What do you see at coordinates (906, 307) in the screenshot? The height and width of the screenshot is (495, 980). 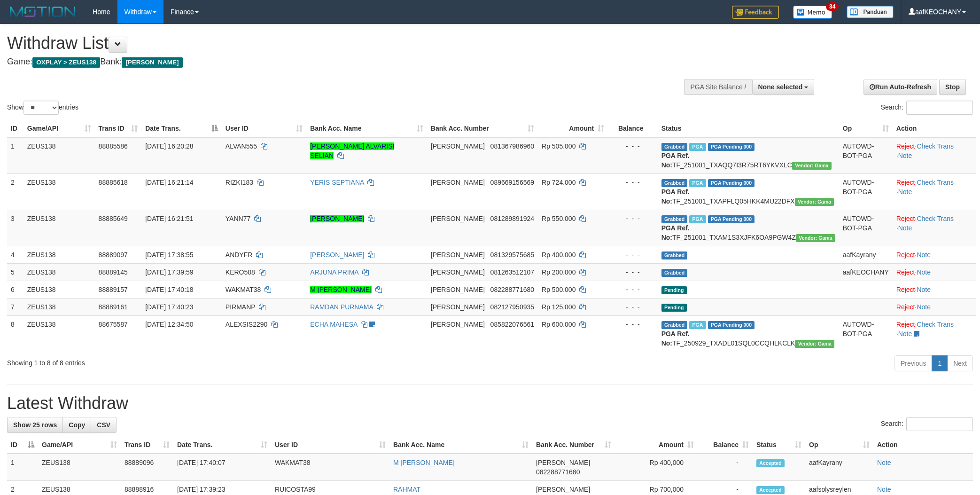 I see `a: Reject` at bounding box center [906, 307].